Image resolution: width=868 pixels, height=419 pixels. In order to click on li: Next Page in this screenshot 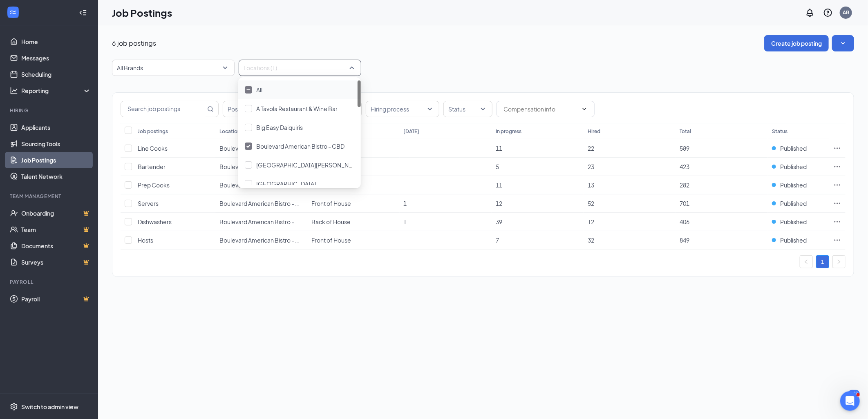, I will do `click(839, 262)`.